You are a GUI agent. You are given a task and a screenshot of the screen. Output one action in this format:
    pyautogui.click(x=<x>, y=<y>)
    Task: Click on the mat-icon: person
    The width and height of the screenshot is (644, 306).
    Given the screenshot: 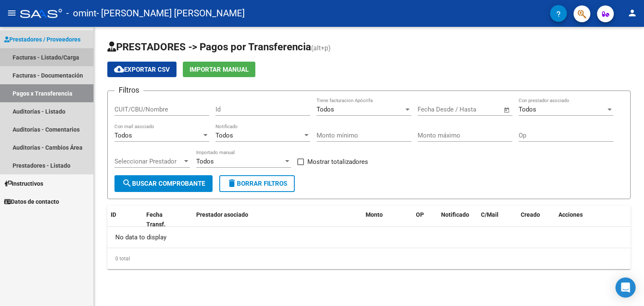 What is the action you would take?
    pyautogui.click(x=632, y=13)
    